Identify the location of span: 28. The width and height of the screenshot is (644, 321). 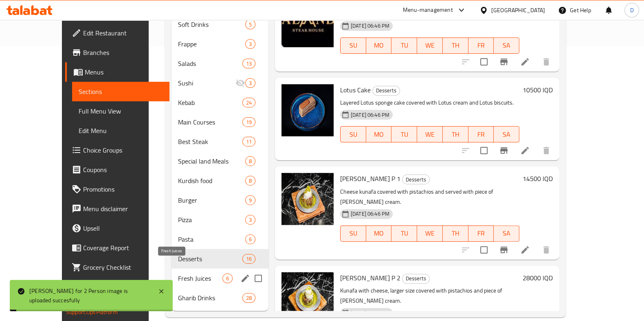
(249, 298).